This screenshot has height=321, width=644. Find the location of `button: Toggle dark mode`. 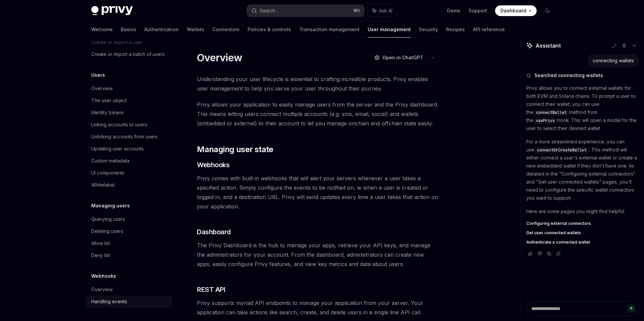

button: Toggle dark mode is located at coordinates (547, 11).